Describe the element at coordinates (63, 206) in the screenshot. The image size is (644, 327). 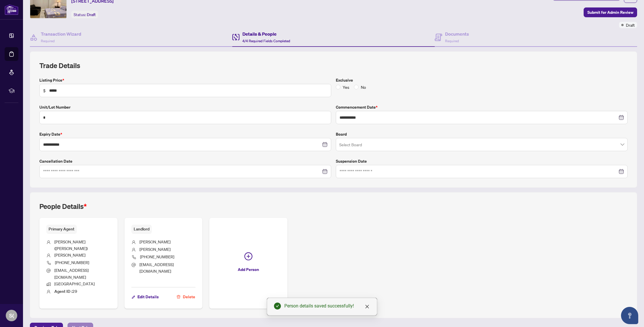
I see `h2: People Details` at that location.